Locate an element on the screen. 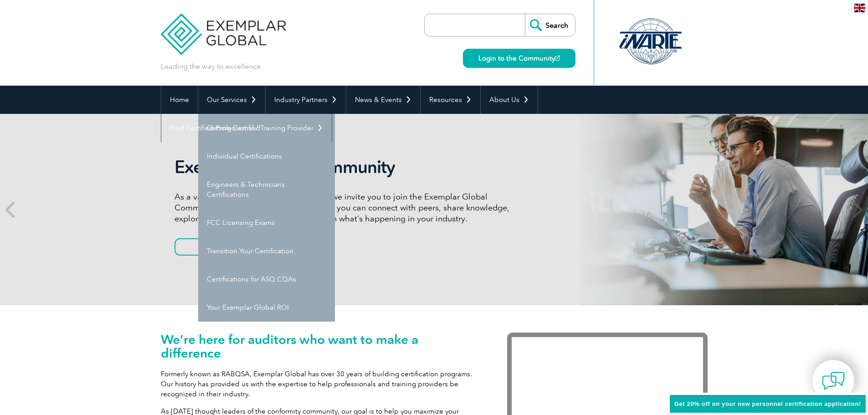 This screenshot has width=868, height=415. p: Leading the way to excellence is located at coordinates (211, 67).